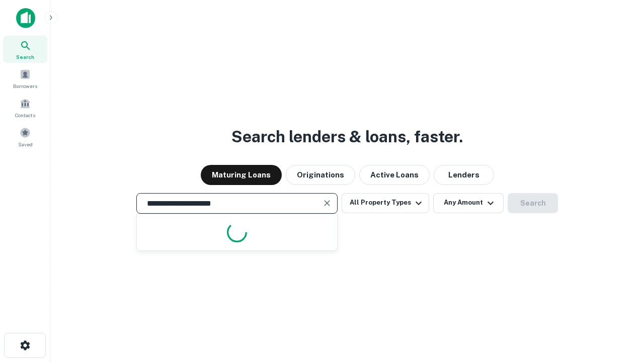 The height and width of the screenshot is (362, 644). I want to click on div: Chat Widget, so click(619, 306).